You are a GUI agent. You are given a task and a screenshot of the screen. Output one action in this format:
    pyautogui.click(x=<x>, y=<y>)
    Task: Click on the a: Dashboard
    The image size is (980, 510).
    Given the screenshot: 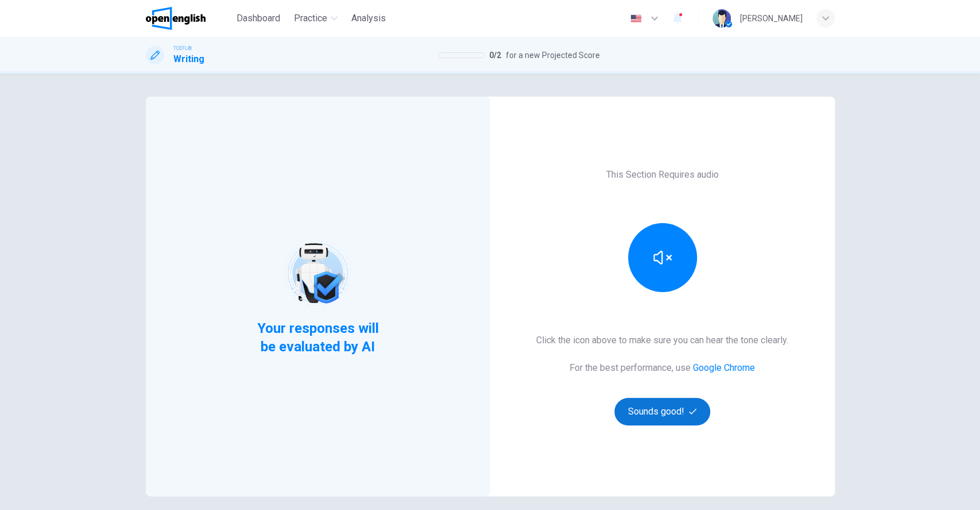 What is the action you would take?
    pyautogui.click(x=258, y=18)
    